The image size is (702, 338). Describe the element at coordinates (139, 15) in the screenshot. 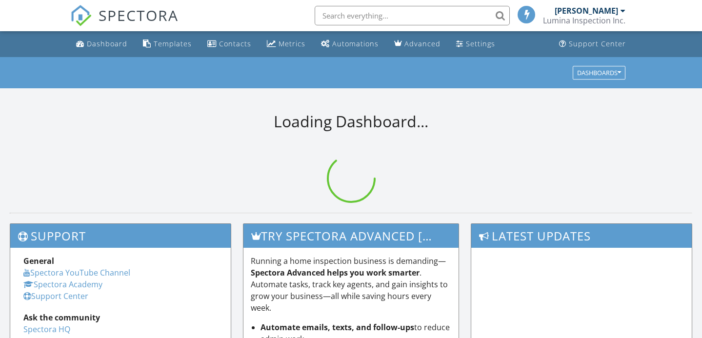

I see `span: SPECTORA` at that location.